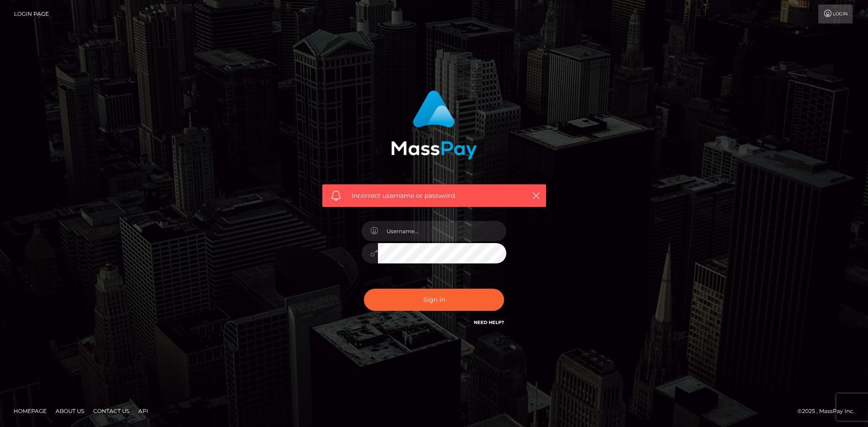  Describe the element at coordinates (434, 125) in the screenshot. I see `img: MassPay Login` at that location.